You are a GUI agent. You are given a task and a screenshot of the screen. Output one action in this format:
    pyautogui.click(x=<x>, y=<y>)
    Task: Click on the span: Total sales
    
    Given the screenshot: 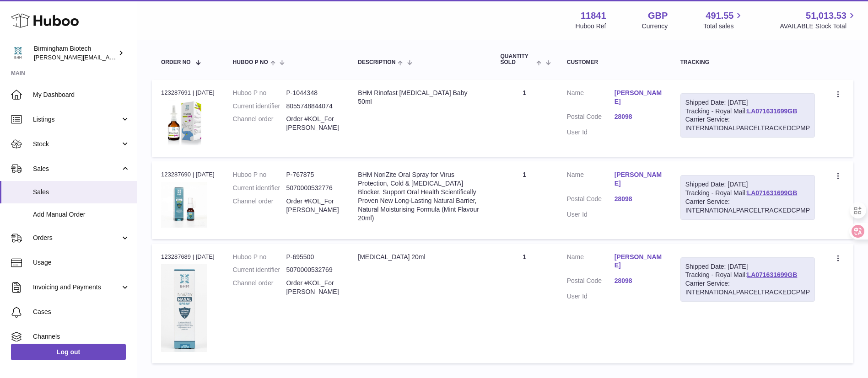 What is the action you would take?
    pyautogui.click(x=724, y=26)
    